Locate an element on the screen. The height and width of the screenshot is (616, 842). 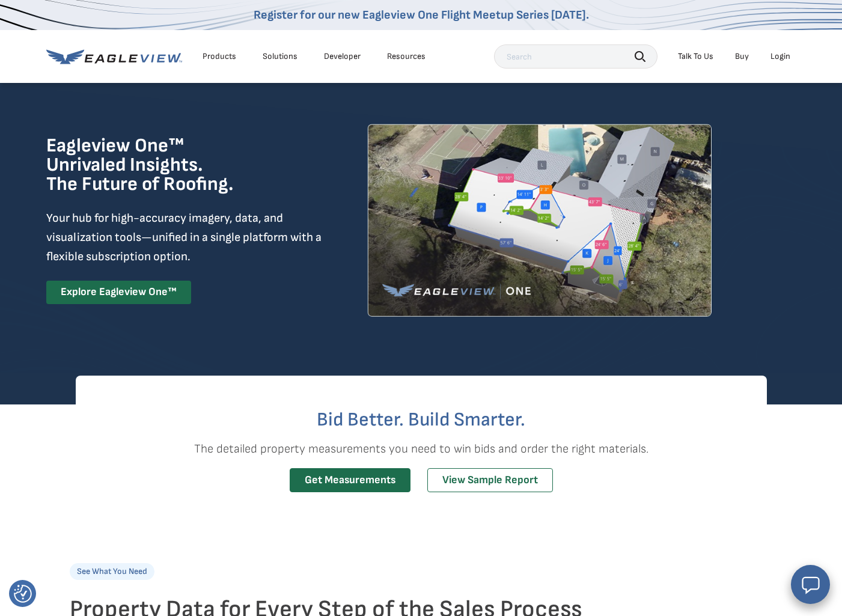
div: Solutions is located at coordinates (280, 57).